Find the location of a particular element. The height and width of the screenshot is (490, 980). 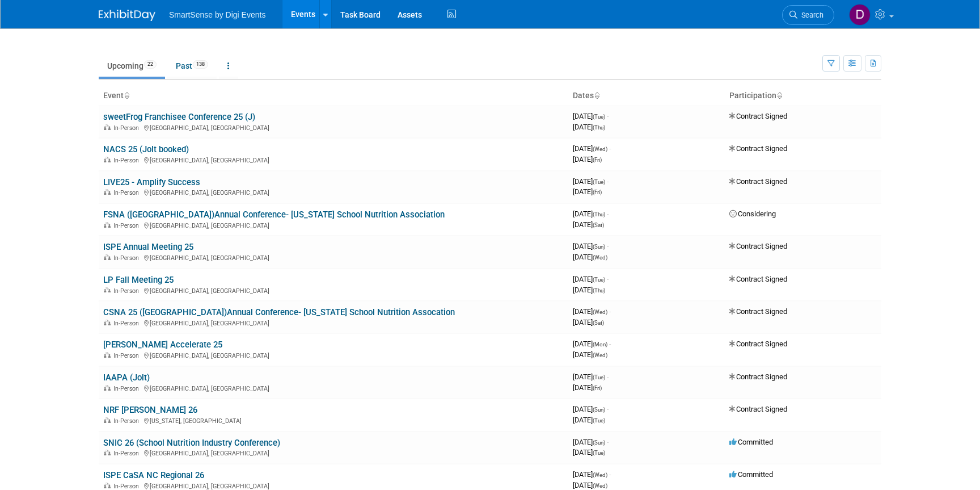

a: ISPE CaSA NC Regional 26 is located at coordinates (154, 475).